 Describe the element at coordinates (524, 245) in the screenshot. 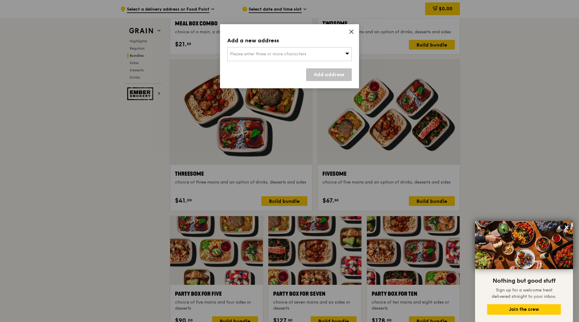

I see `img: DSC07876-Edit02-Large.jpeg` at that location.